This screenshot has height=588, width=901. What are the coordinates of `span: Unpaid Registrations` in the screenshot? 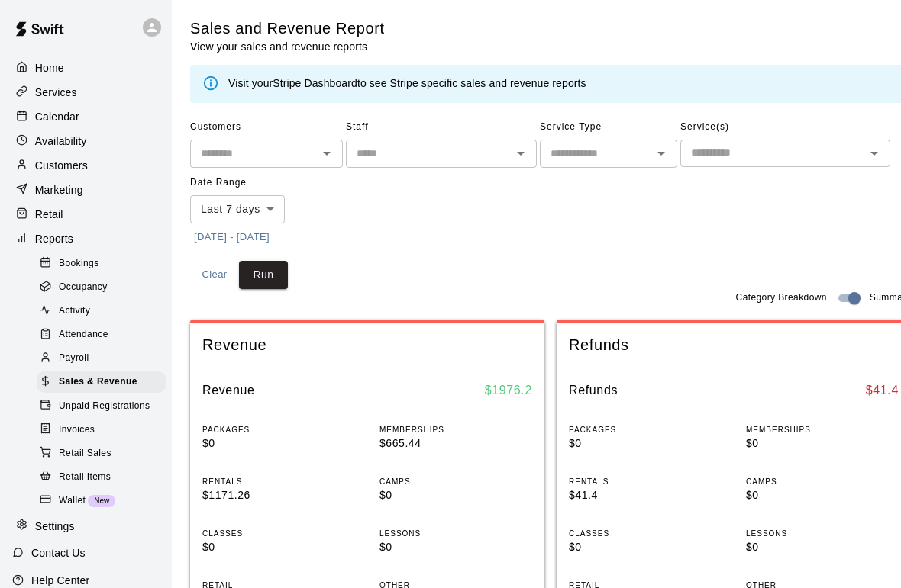 It's located at (104, 406).